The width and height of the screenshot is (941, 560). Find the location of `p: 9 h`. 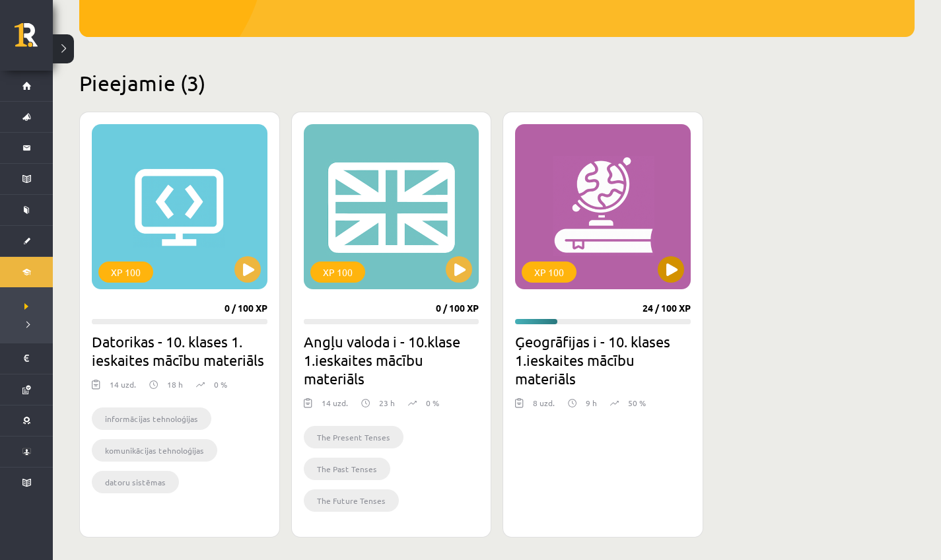

p: 9 h is located at coordinates (591, 403).